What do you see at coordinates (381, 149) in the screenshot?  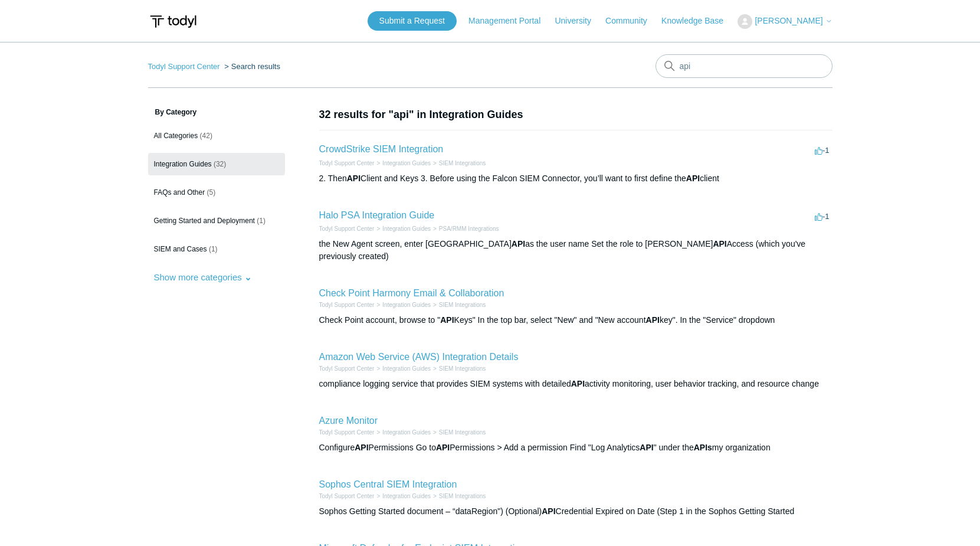 I see `a: CrowdStrike SIEM Integration` at bounding box center [381, 149].